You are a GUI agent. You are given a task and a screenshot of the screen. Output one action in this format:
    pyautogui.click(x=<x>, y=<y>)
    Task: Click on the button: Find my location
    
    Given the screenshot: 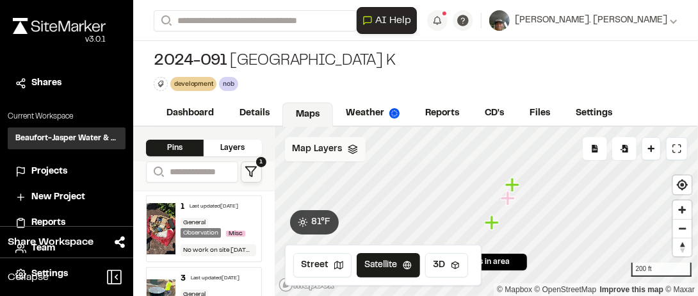 What is the action you would take?
    pyautogui.click(x=682, y=184)
    